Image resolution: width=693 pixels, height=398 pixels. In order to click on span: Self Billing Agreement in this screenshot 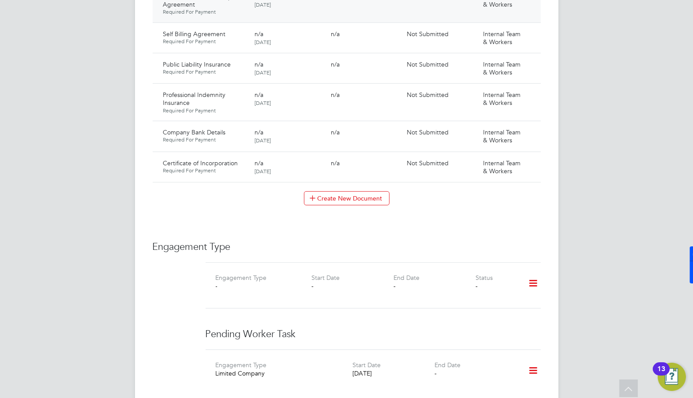, I will do `click(195, 34)`.